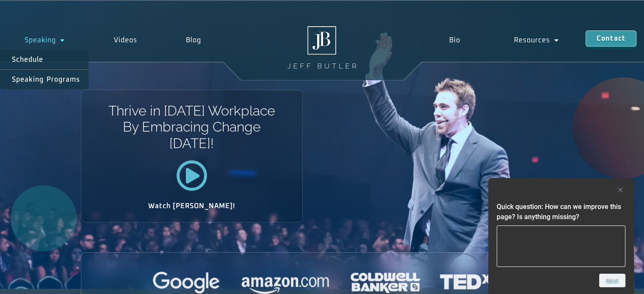 The image size is (644, 294). What do you see at coordinates (504, 40) in the screenshot?
I see `nav: Menu` at bounding box center [504, 40].